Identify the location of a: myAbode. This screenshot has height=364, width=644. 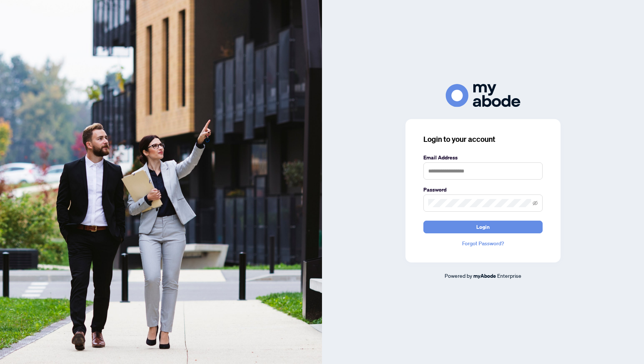
(485, 275).